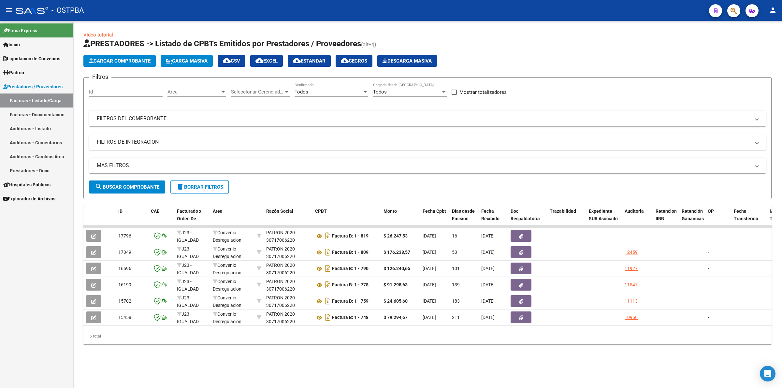 This screenshot has width=782, height=388. Describe the element at coordinates (396, 301) in the screenshot. I see `strong: $ 24.605,60` at that location.